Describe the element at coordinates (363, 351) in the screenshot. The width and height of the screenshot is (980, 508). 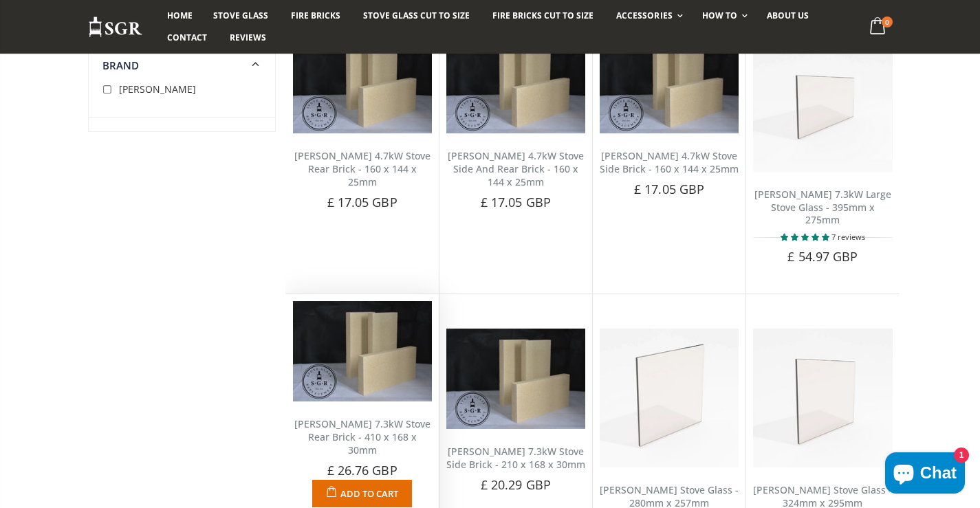
I see `img: Carron 7.3kW Stove Rear Brick` at that location.